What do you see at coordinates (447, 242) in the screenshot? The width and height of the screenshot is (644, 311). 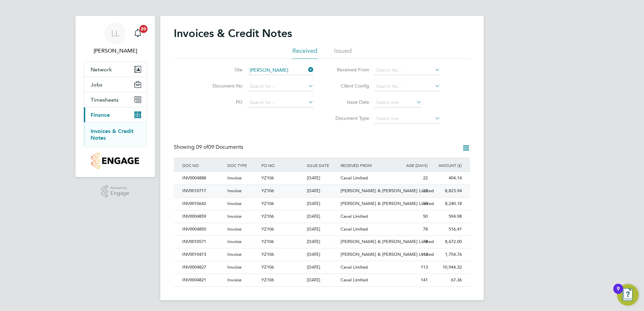 I see `div: 8,672.00` at bounding box center [447, 242].